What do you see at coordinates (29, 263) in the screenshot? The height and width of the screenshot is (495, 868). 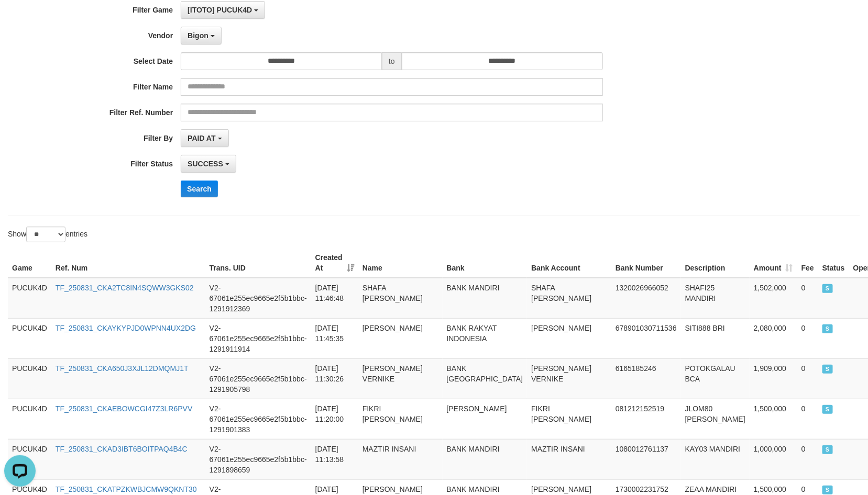 I see `th: Game` at bounding box center [29, 263].